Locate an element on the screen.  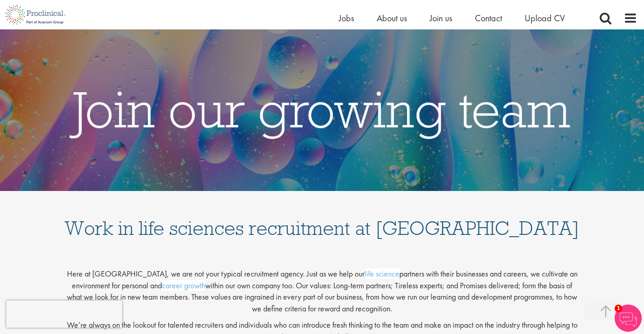
a: life science is located at coordinates (382, 273).